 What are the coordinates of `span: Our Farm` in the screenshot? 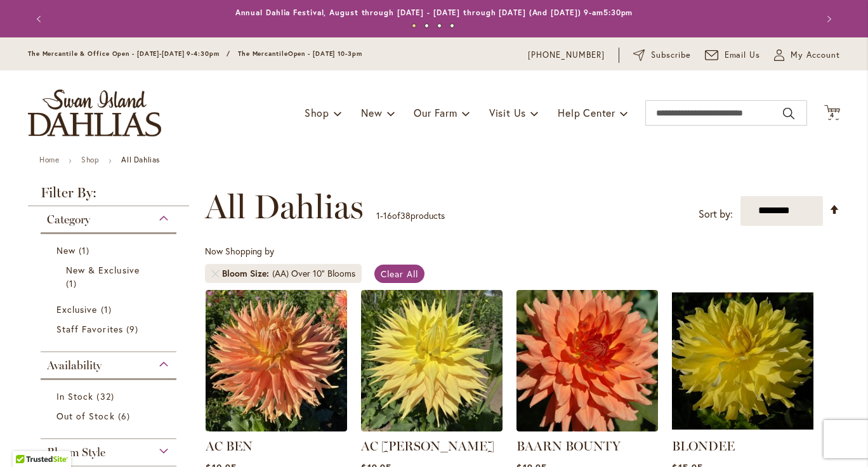 It's located at (435, 113).